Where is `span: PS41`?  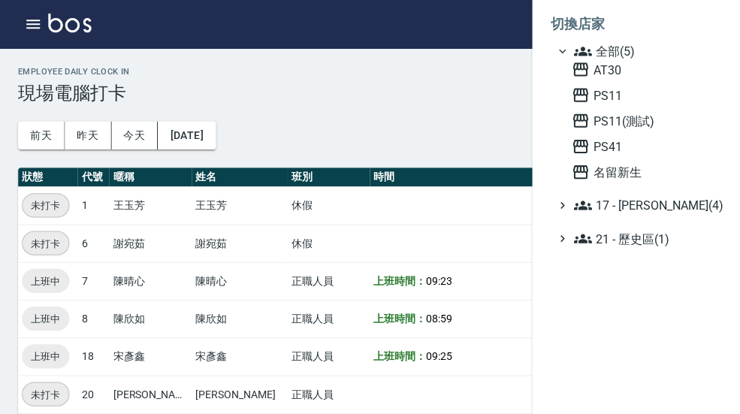
span: PS41 is located at coordinates (642, 146).